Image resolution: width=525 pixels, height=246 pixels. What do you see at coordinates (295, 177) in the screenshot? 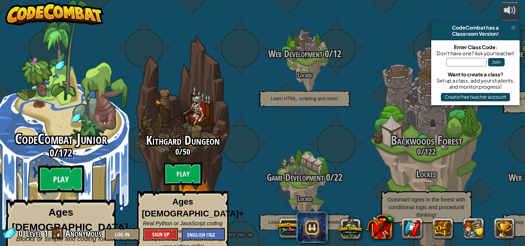
I see `span: Game Development` at bounding box center [295, 177].